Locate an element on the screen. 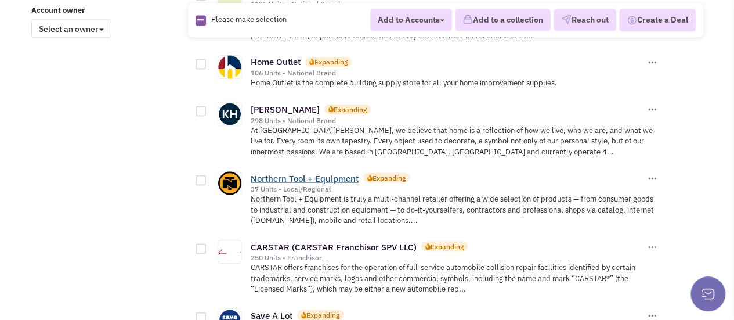 The width and height of the screenshot is (734, 320). div: 250 Units • Franchisor is located at coordinates (448, 257).